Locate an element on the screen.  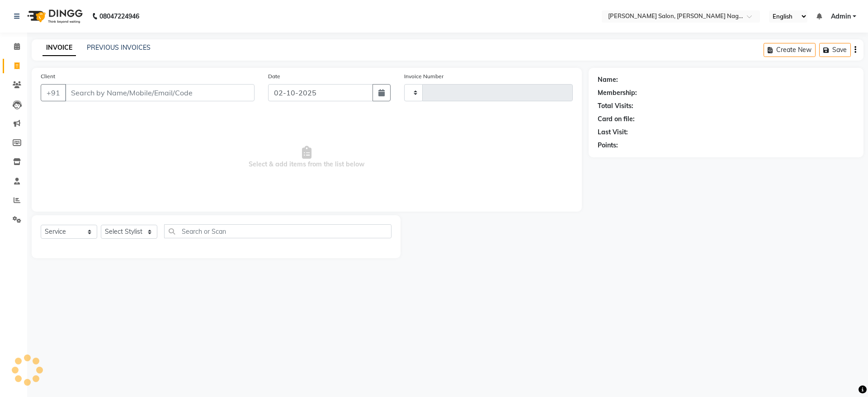
div: Membership: is located at coordinates (617, 93).